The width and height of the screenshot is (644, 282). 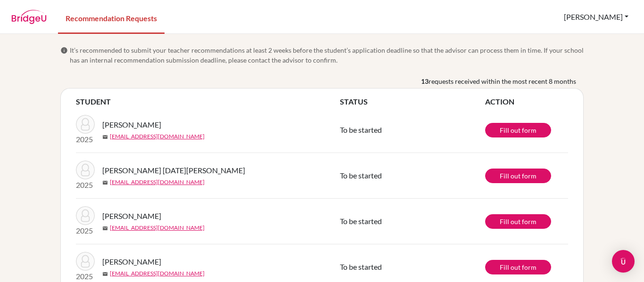 What do you see at coordinates (85, 170) in the screenshot?
I see `img: Sánchez Pascua, Hector Jose` at bounding box center [85, 170].